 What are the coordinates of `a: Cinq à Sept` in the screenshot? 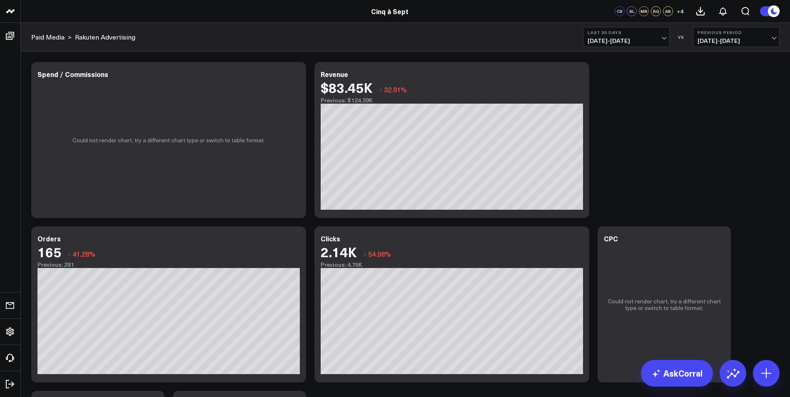 It's located at (390, 11).